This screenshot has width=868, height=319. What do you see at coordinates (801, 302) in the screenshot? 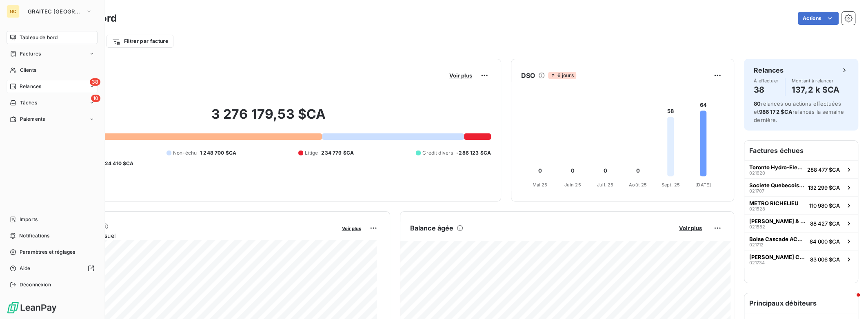
I see `h6: Principaux débiteurs` at bounding box center [801, 302].